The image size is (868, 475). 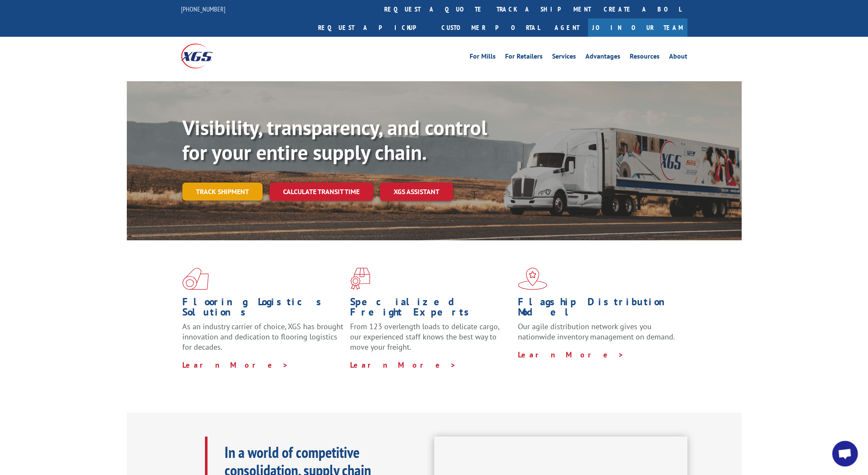 I want to click on img: xgs-icon-focused-on-flooring-red, so click(x=360, y=279).